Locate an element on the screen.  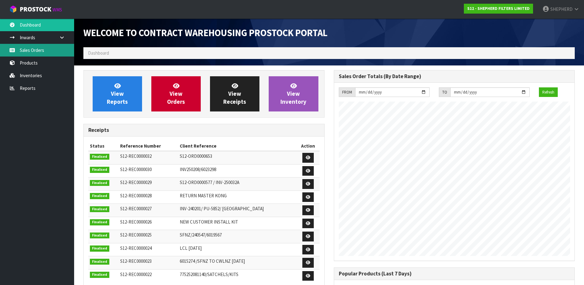
span: S12-REC0000023 is located at coordinates (136, 261).